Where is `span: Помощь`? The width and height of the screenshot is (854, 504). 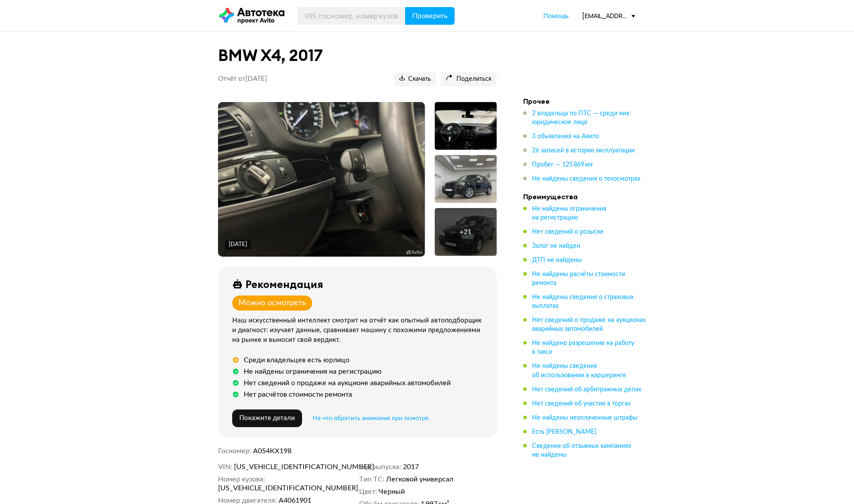 span: Помощь is located at coordinates (556, 15).